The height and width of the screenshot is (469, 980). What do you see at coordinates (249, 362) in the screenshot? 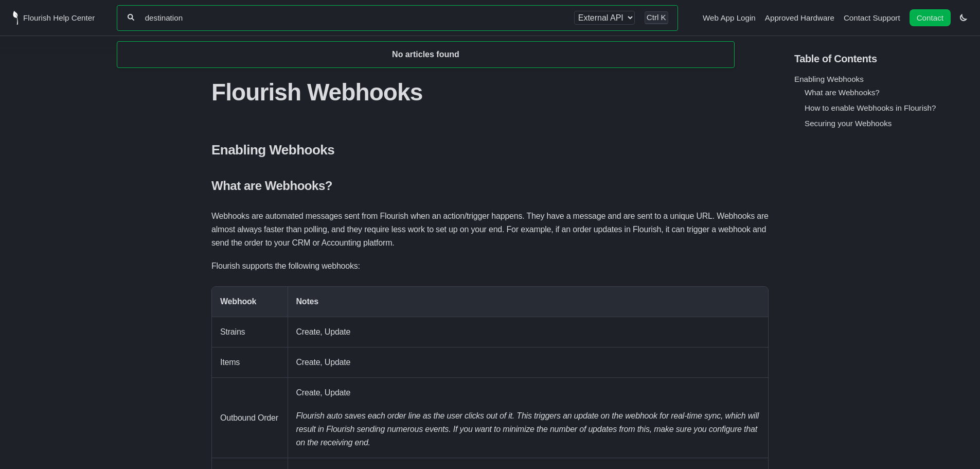
I see `p: Items` at bounding box center [249, 362].